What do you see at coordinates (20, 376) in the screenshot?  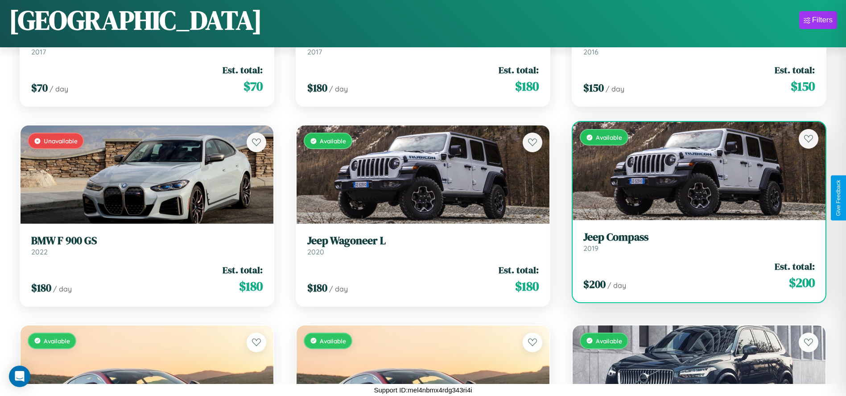 I see `div: Open Intercom Messenger` at bounding box center [20, 376].